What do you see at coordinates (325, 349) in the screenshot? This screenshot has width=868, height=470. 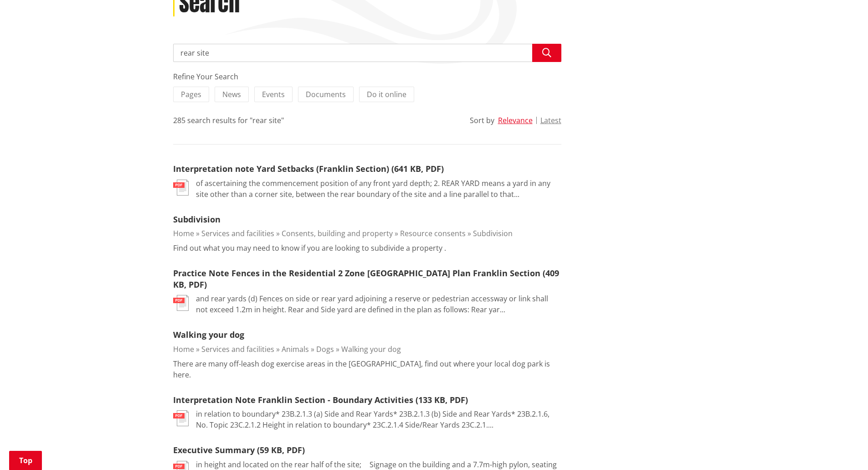 I see `a: Dogs` at bounding box center [325, 349].